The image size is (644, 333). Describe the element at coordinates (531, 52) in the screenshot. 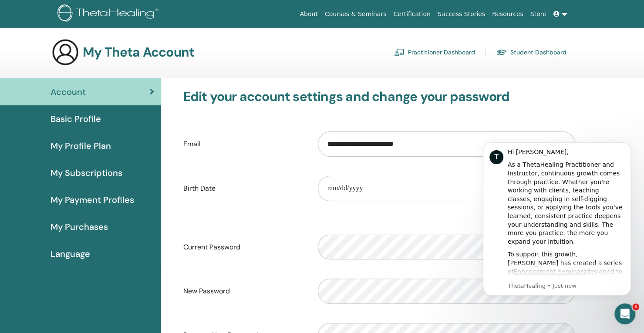

I see `a: Student Dashboard` at that location.